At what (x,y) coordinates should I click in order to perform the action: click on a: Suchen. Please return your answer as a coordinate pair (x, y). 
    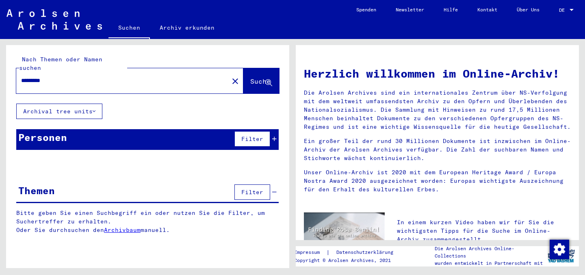
    Looking at the image, I should click on (129, 28).